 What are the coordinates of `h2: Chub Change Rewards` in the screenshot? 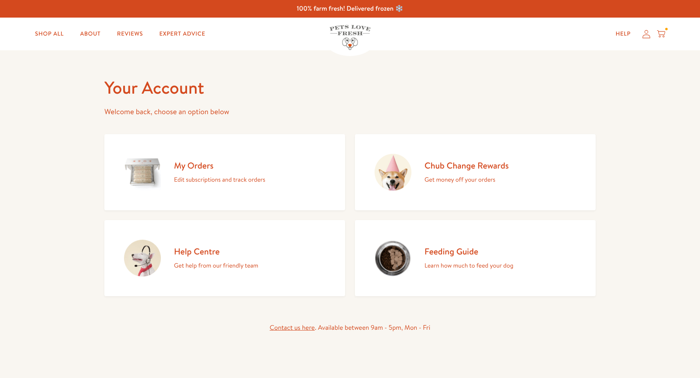 It's located at (467, 165).